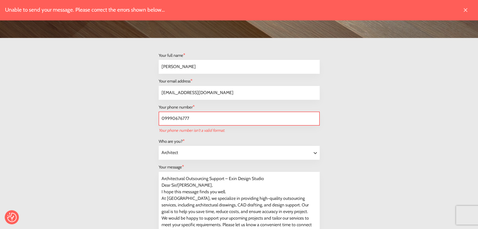 This screenshot has height=229, width=478. What do you see at coordinates (239, 10) in the screenshot?
I see `span: Unable to send your message. Please correct the errors shown below…` at bounding box center [239, 10].